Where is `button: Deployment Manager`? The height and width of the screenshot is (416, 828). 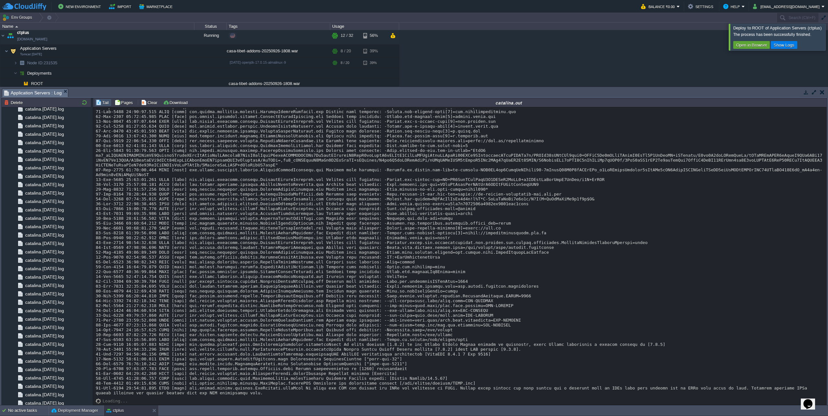
button: Deployment Manager is located at coordinates (75, 411).